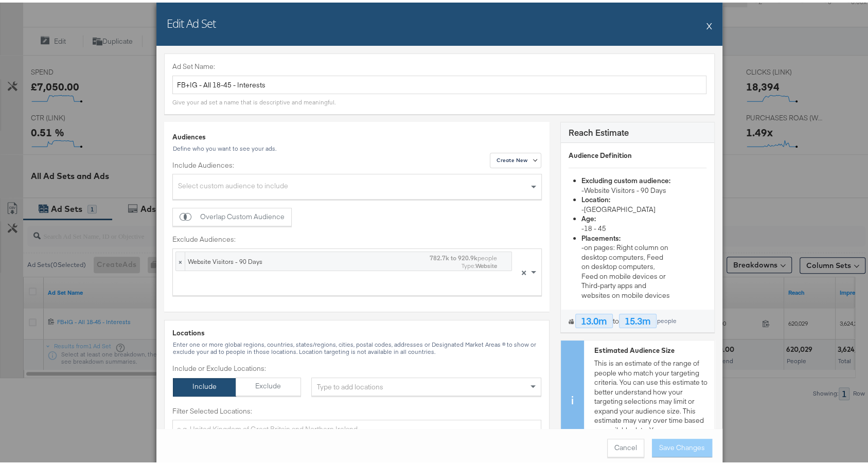  What do you see at coordinates (652, 348) in the screenshot?
I see `div: Estimated Audience Size` at bounding box center [652, 348].